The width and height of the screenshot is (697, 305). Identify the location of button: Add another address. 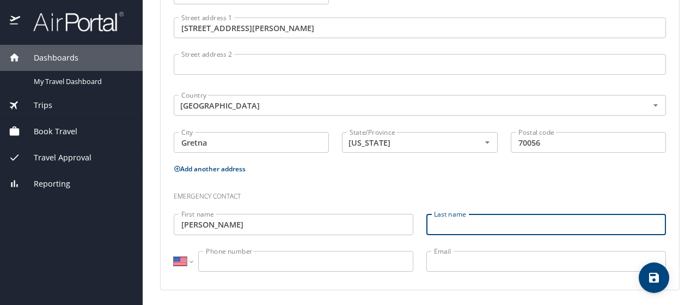
(210, 168).